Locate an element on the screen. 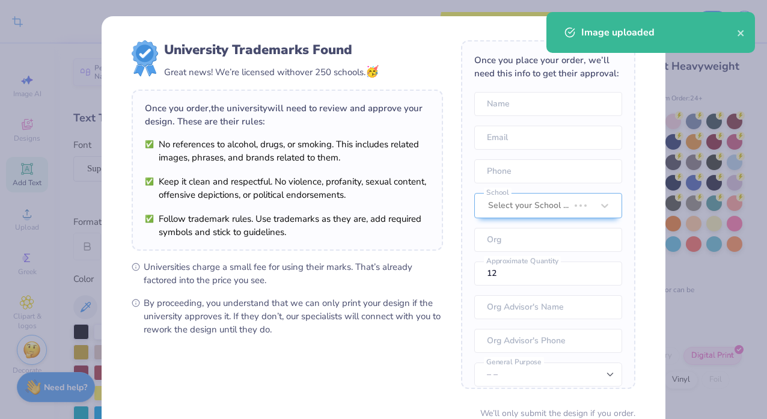  input: Email is located at coordinates (548, 138).